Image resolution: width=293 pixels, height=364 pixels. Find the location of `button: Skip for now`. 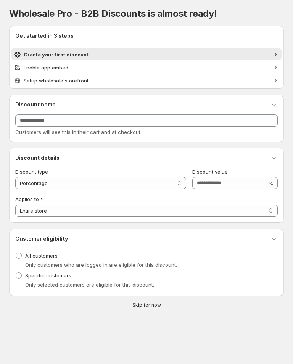

button: Skip for now is located at coordinates (147, 305).